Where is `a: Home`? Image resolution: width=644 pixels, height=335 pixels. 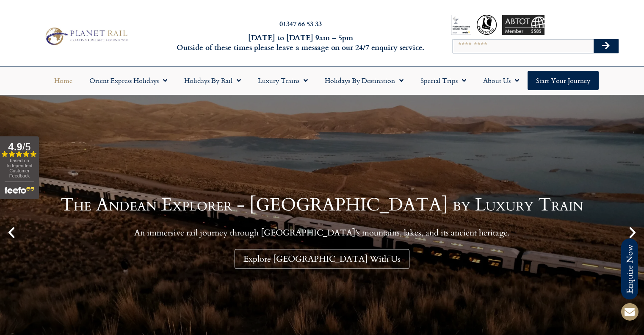
a: Home is located at coordinates (63, 80).